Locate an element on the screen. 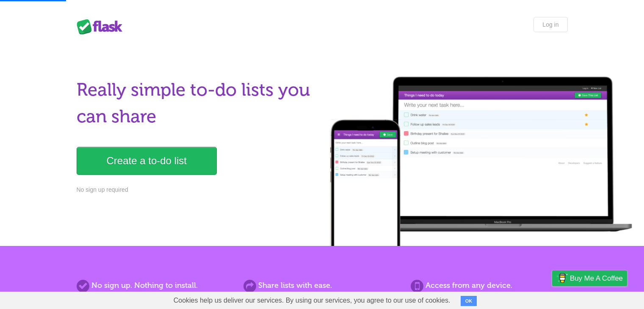  h2: No sign up. Nothing to install. is located at coordinates (155, 285).